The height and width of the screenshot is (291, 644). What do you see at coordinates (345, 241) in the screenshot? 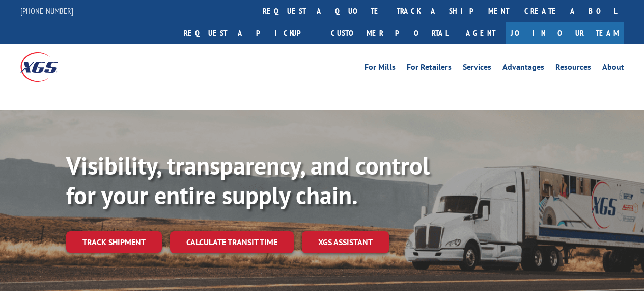
I see `a: XGS ASSISTANT` at bounding box center [345, 241].